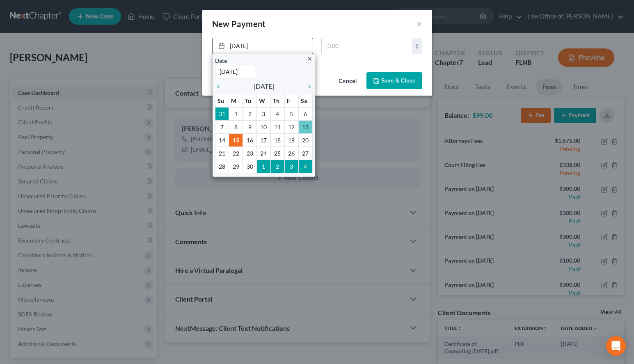 This screenshot has height=364, width=634. Describe the element at coordinates (277, 100) in the screenshot. I see `th: Th` at that location.